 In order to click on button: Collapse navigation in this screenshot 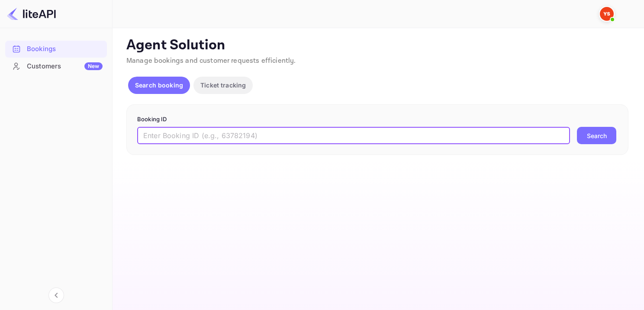, I will do `click(56, 295)`.